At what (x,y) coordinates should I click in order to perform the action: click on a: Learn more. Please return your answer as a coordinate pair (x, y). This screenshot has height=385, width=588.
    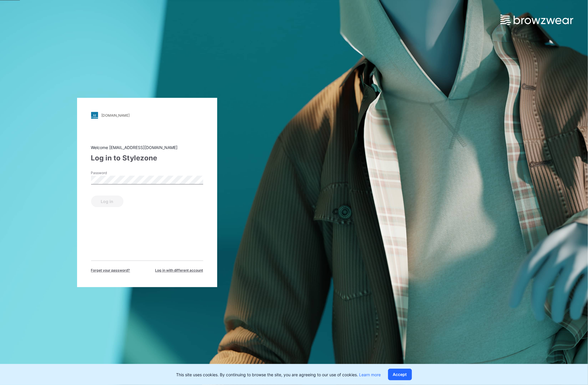
    Looking at the image, I should click on (370, 375).